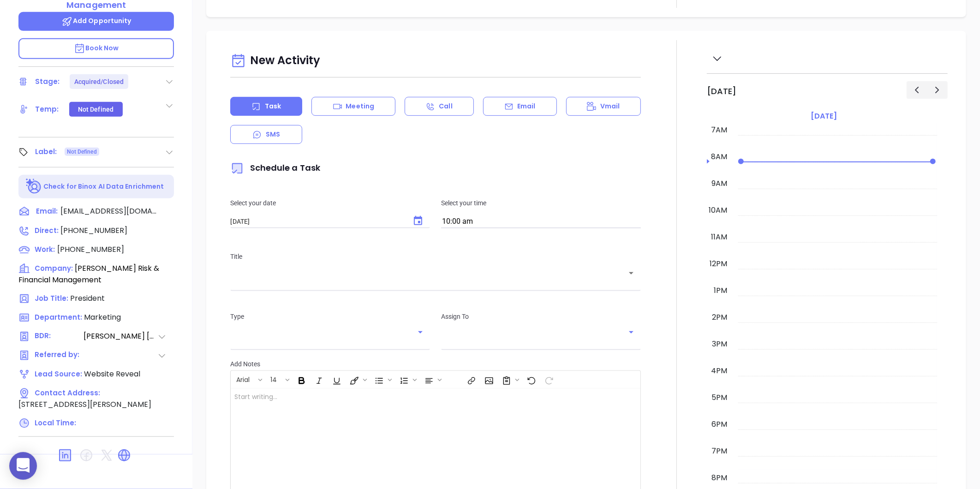 The height and width of the screenshot is (489, 980). What do you see at coordinates (917, 89) in the screenshot?
I see `button: Previous day` at bounding box center [917, 89].